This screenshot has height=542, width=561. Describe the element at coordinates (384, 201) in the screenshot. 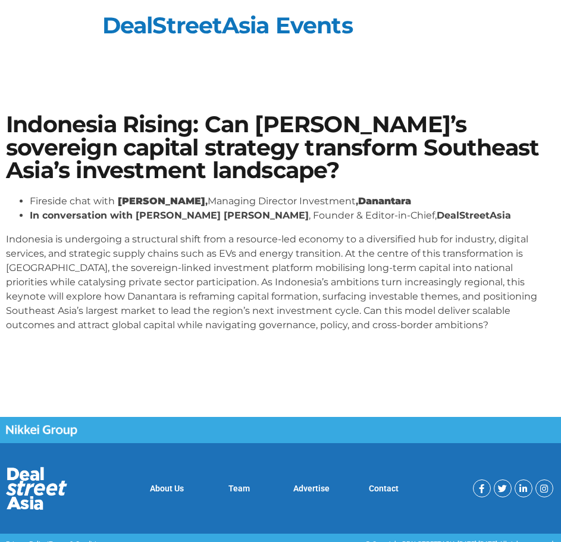

I see `strong: Danantara` at that location.